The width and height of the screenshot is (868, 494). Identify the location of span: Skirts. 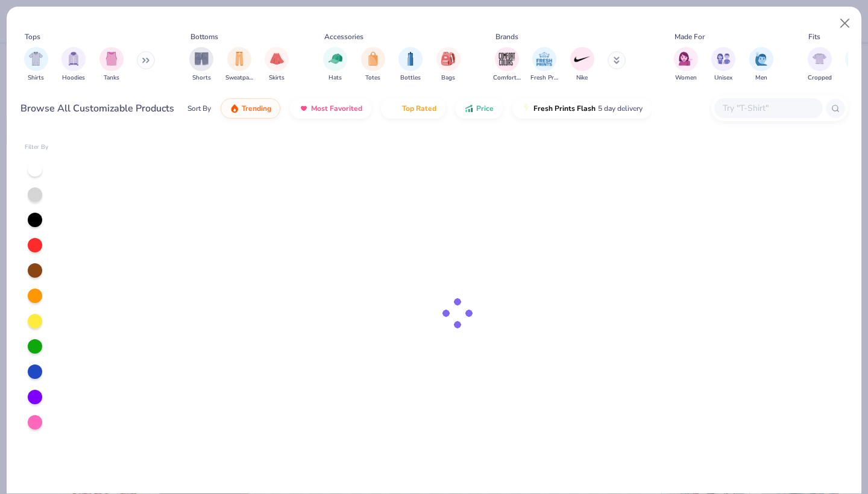
(277, 78).